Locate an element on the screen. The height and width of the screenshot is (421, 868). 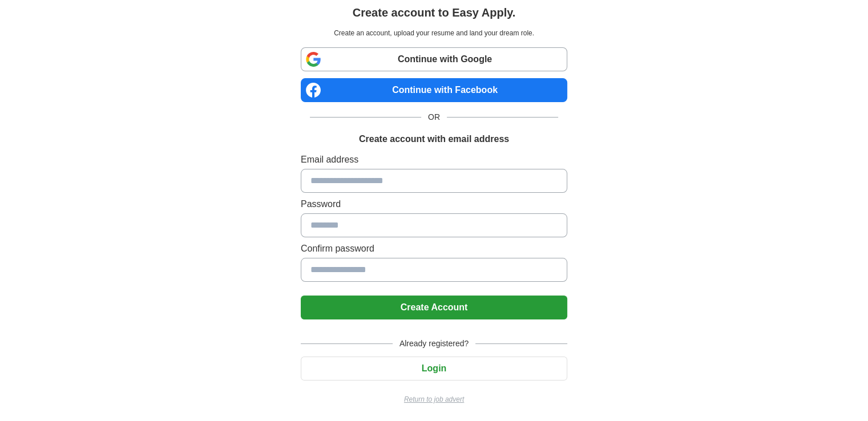
h1: Create account to Easy Apply. is located at coordinates (434, 13).